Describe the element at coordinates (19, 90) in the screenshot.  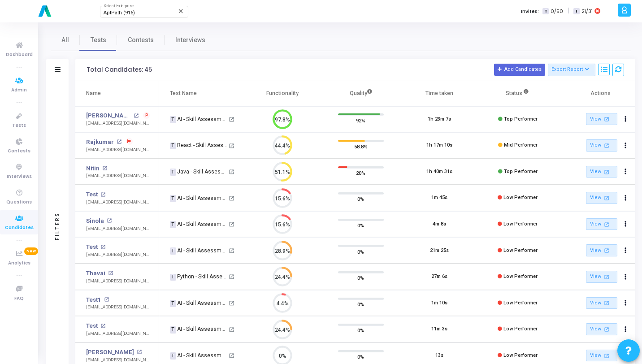
I see `span: Admin` at that location.